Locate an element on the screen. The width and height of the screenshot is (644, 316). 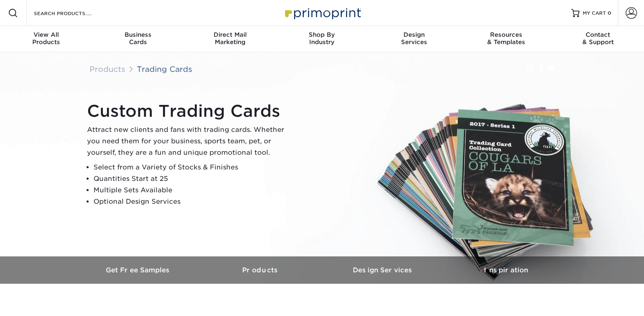
span: 0 is located at coordinates (609, 13).